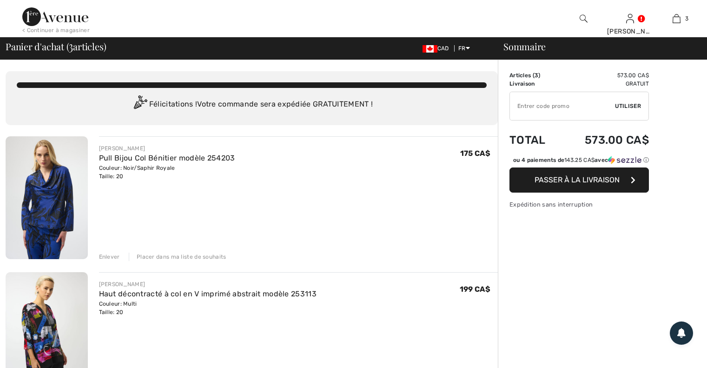 The height and width of the screenshot is (368, 707). What do you see at coordinates (56, 30) in the screenshot?
I see `div: < Continuer à magasiner` at bounding box center [56, 30].